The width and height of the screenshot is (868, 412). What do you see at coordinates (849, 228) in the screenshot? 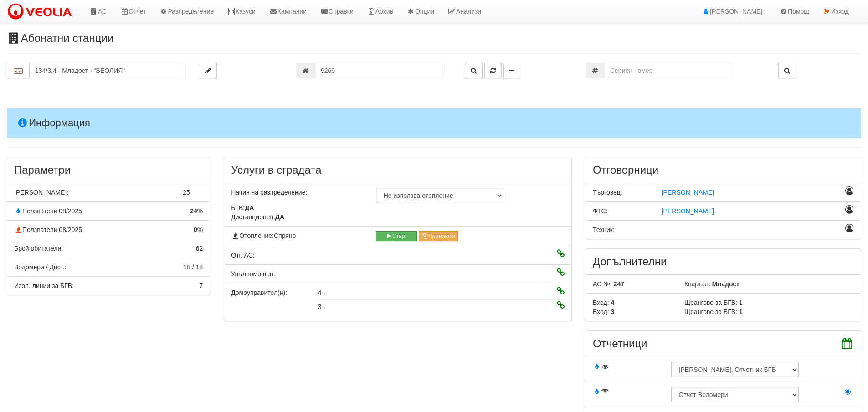
I see `i: Назначаване като отговорник Техник` at bounding box center [849, 228].